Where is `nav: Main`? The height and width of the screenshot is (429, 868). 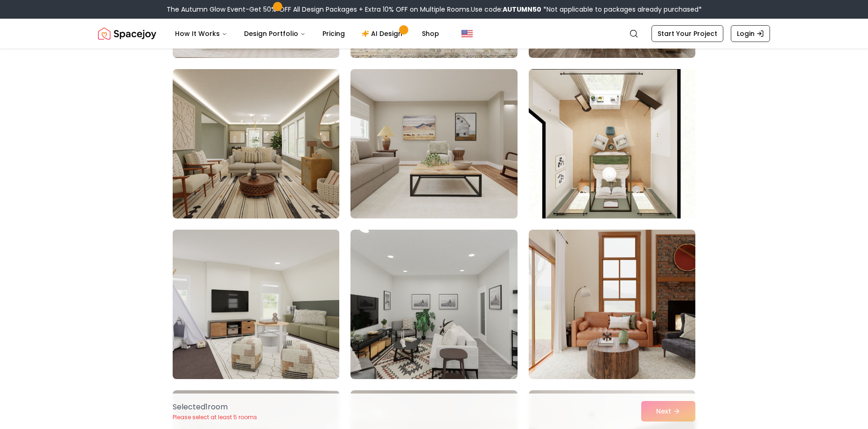
nav: Main is located at coordinates (307, 34).